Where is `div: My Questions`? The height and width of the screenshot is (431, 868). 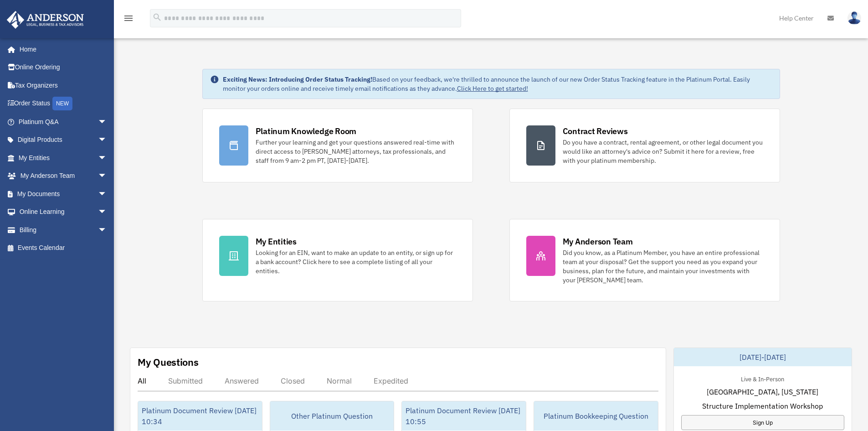 div: My Questions is located at coordinates (168, 362).